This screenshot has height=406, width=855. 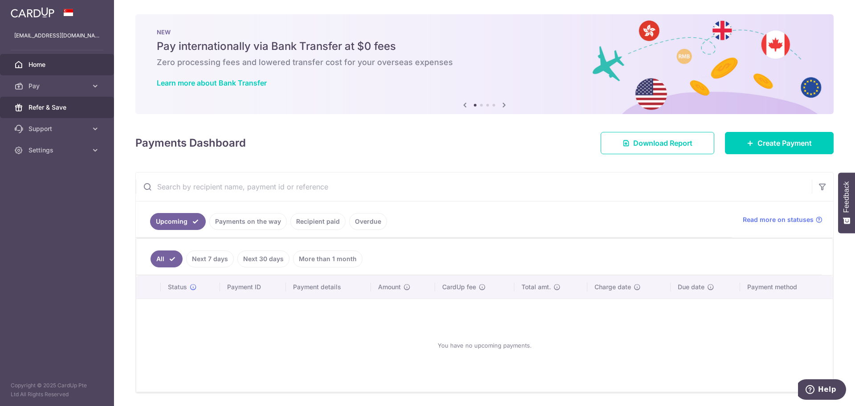 I want to click on a: Payments on the way, so click(x=248, y=221).